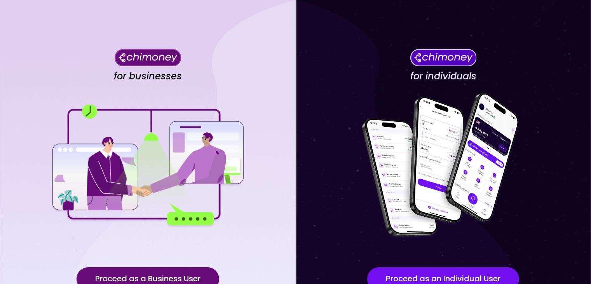  Describe the element at coordinates (148, 165) in the screenshot. I see `img: for businesses` at that location.